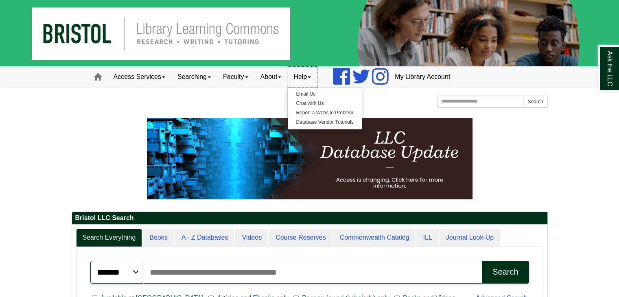 The height and width of the screenshot is (297, 619). Describe the element at coordinates (271, 77) in the screenshot. I see `a: About` at that location.